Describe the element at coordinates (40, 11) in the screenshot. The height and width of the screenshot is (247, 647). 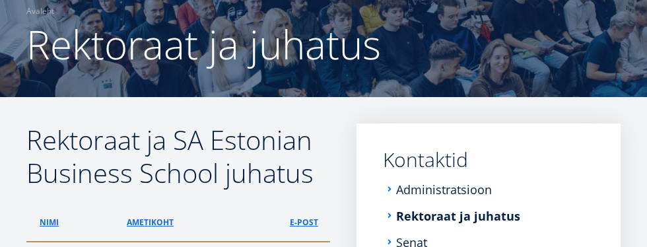
I see `a: Avaleht` at that location.